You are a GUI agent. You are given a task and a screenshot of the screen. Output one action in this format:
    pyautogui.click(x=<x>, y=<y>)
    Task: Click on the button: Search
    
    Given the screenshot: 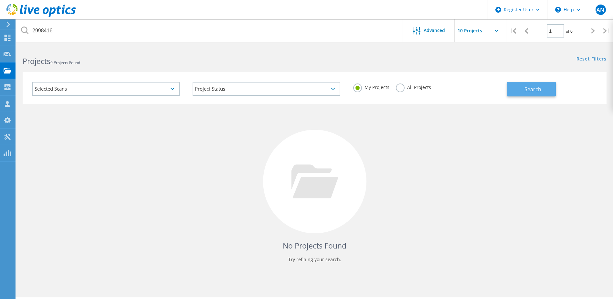 What is the action you would take?
    pyautogui.click(x=532, y=89)
    